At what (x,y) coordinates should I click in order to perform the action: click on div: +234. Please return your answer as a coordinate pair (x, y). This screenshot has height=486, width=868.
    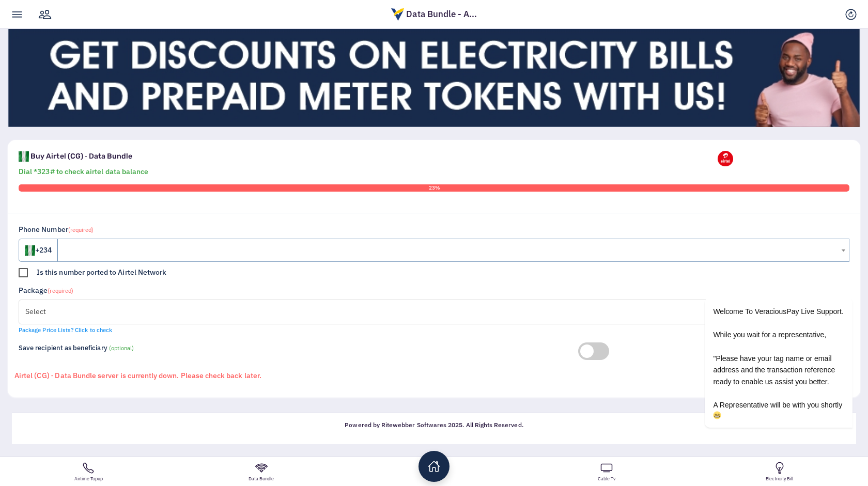
    Looking at the image, I should click on (38, 250).